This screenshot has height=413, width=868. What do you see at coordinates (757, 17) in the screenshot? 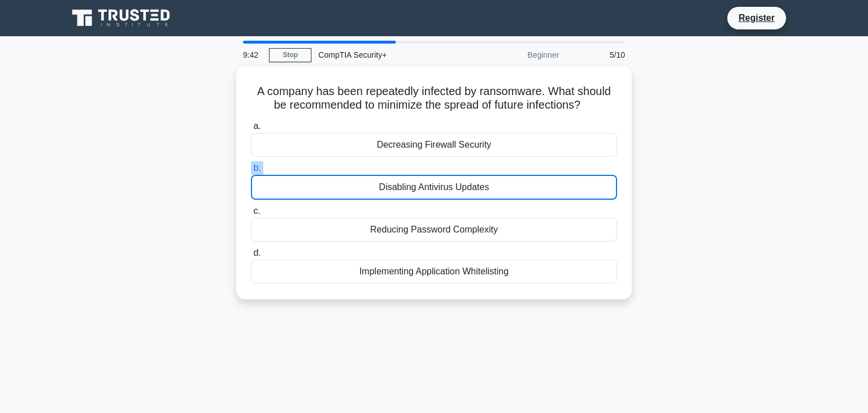
I see `a: Register` at bounding box center [757, 17].